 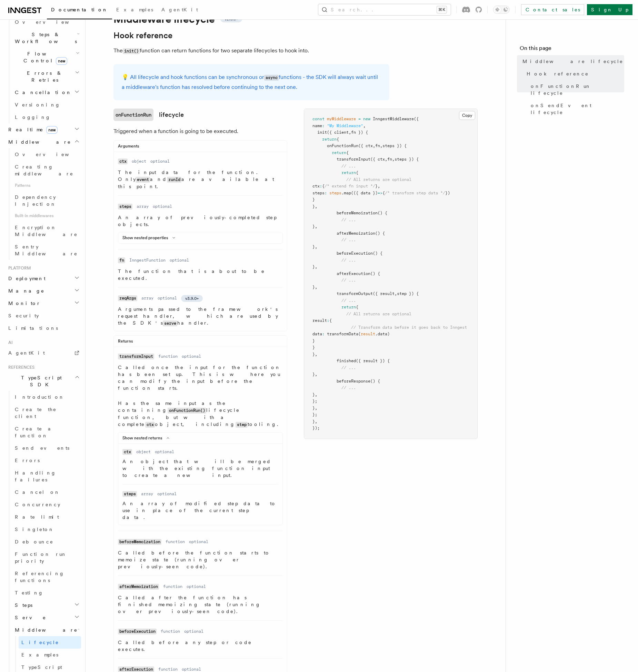 I want to click on span: finished, so click(x=347, y=361).